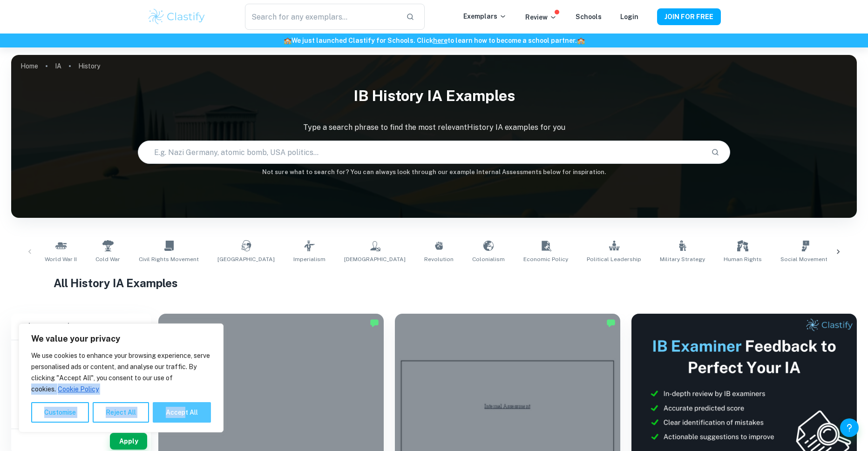 Image resolution: width=868 pixels, height=451 pixels. I want to click on a: Login, so click(629, 17).